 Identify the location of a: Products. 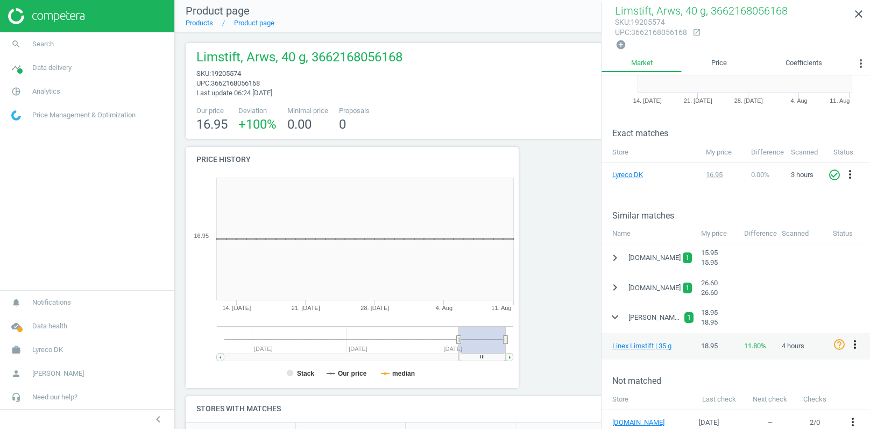
(199, 23).